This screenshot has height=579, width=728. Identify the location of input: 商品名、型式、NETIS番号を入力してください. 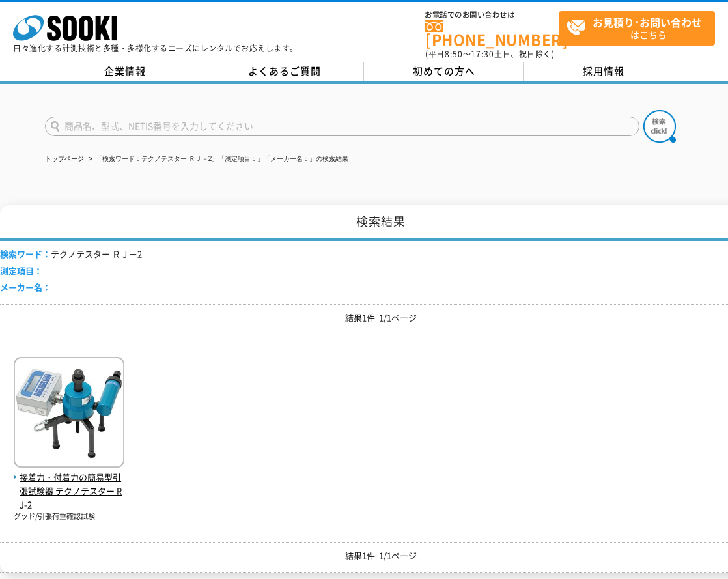
(342, 126).